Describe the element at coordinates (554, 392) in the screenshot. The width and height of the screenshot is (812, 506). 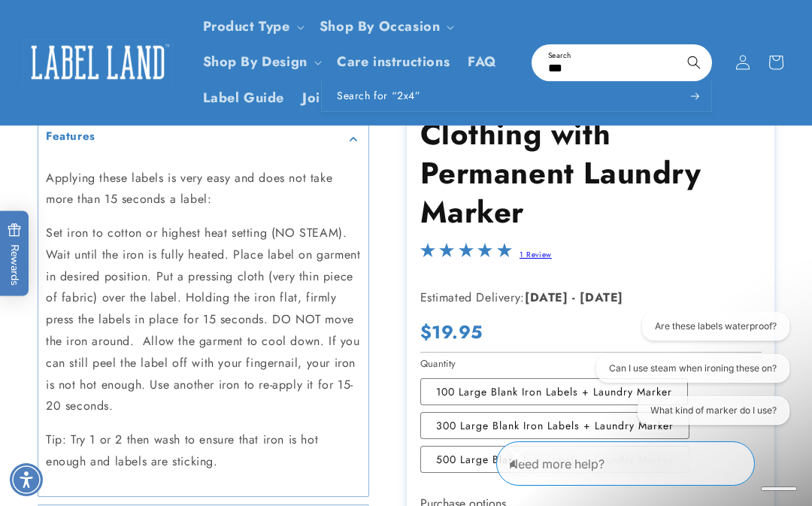
I see `label: 100 Large Blank Iron Labels + Laundry Marker` at that location.